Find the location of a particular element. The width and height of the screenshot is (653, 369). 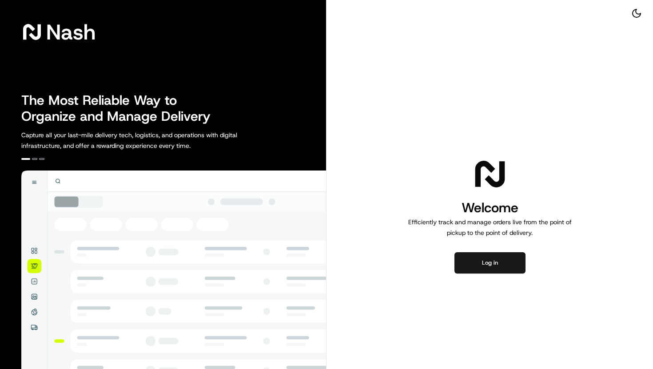

p: Efficiently track and manage orders live from the point of pickup to the point of delivery. is located at coordinates (490, 227).